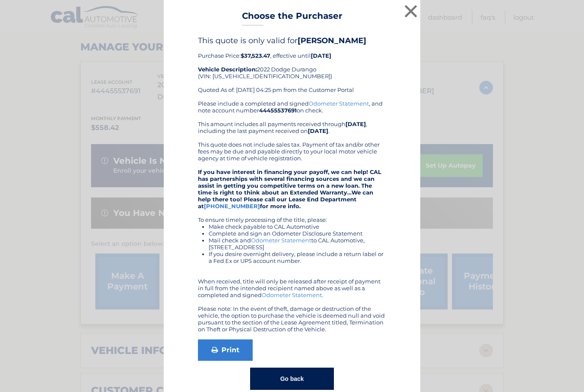  Describe the element at coordinates (289, 189) in the screenshot. I see `strong: If you have interest in financing your payoff, we can help! CAL has partnerships with several fin...` at that location.